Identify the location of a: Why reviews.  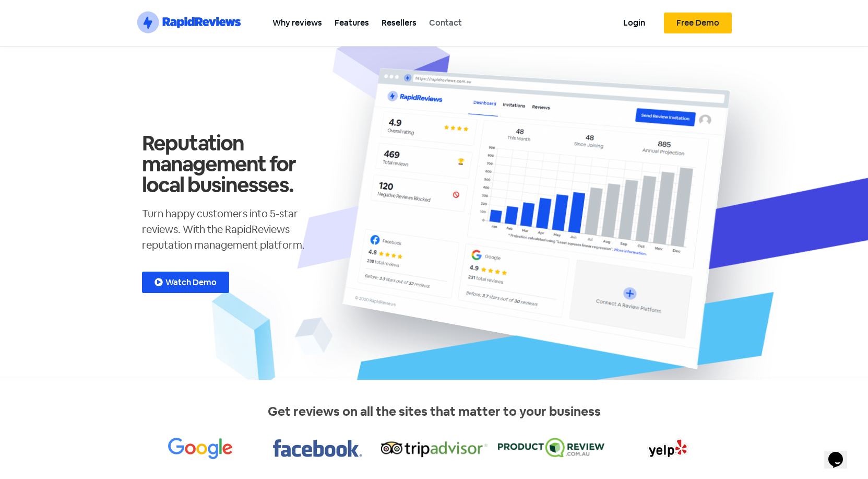
(297, 23).